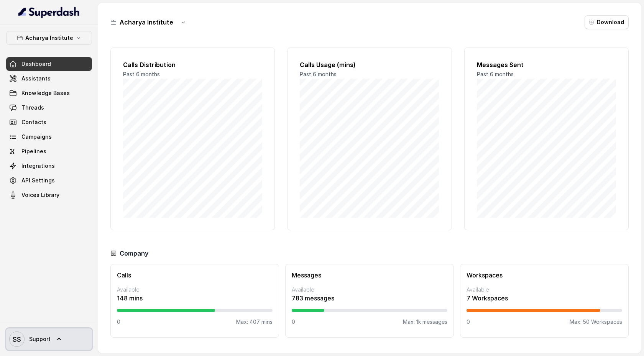  What do you see at coordinates (545, 298) in the screenshot?
I see `p: 7 Workspaces` at bounding box center [545, 298].